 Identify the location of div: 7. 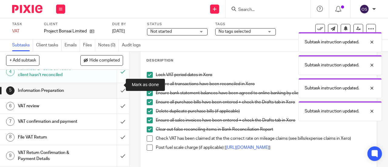
(10, 122).